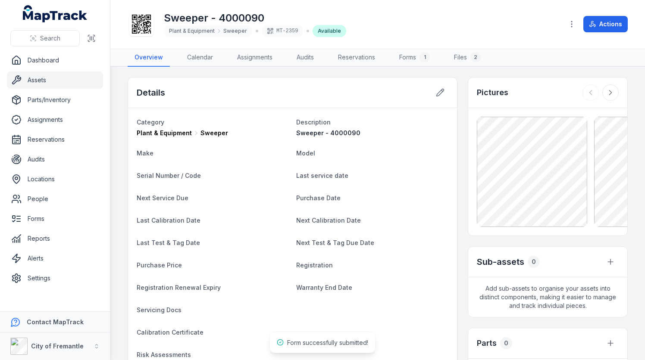 Image resolution: width=645 pixels, height=360 pixels. Describe the element at coordinates (55, 219) in the screenshot. I see `a: Forms` at that location.